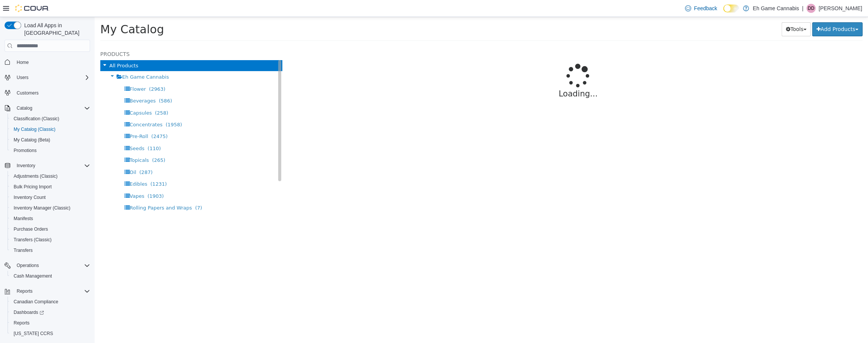 The width and height of the screenshot is (868, 343). I want to click on span: Dark Mode, so click(723, 13).